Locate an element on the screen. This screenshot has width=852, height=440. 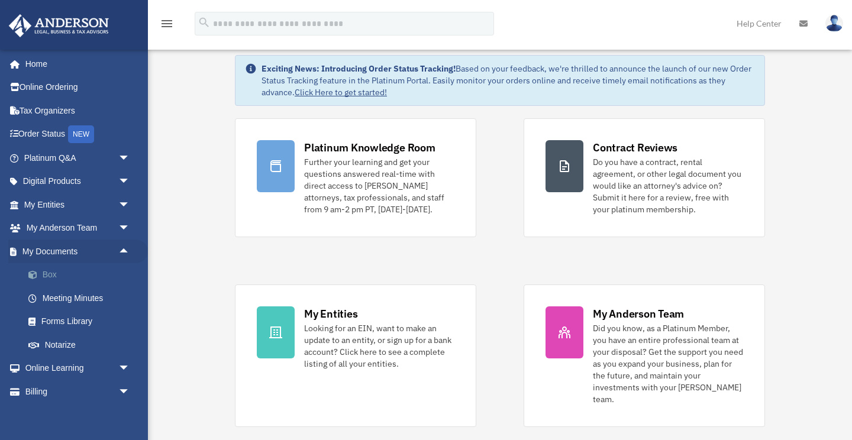
div: Platinum Knowledge Room is located at coordinates (370, 147).